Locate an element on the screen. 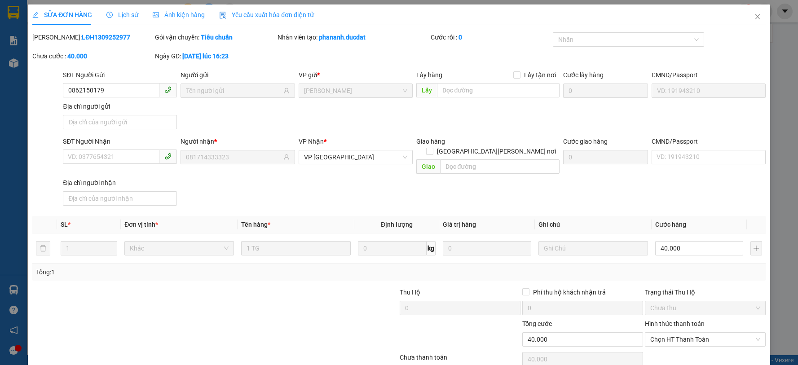 This screenshot has height=365, width=798. div: Người nhận is located at coordinates (238, 141).